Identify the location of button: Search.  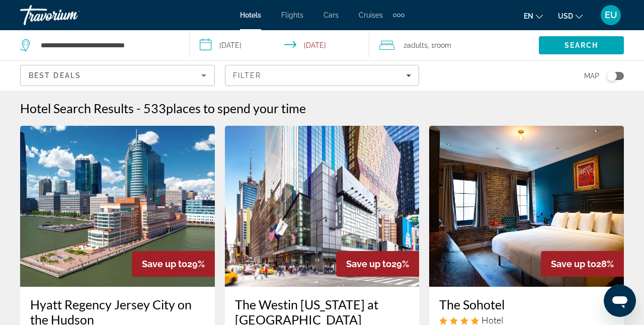
(581, 45).